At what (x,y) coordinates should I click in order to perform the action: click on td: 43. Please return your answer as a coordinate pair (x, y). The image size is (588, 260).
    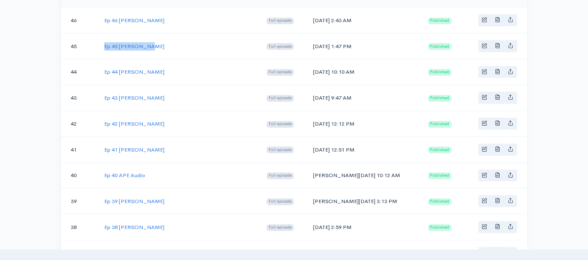
    Looking at the image, I should click on (79, 98).